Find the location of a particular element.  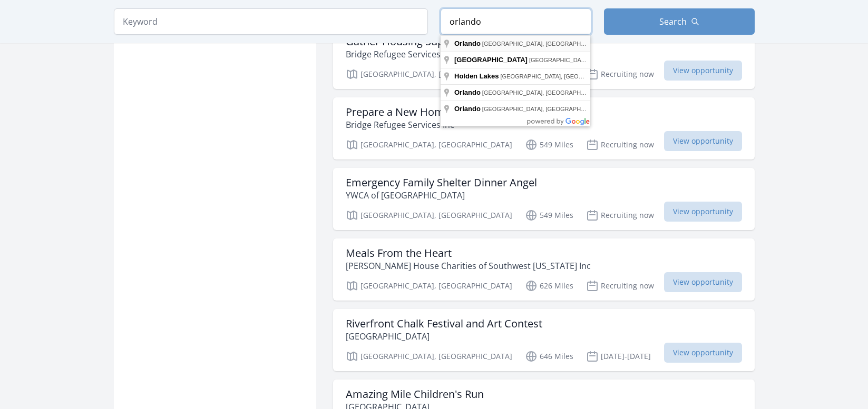

input: Keyword is located at coordinates (271, 22).